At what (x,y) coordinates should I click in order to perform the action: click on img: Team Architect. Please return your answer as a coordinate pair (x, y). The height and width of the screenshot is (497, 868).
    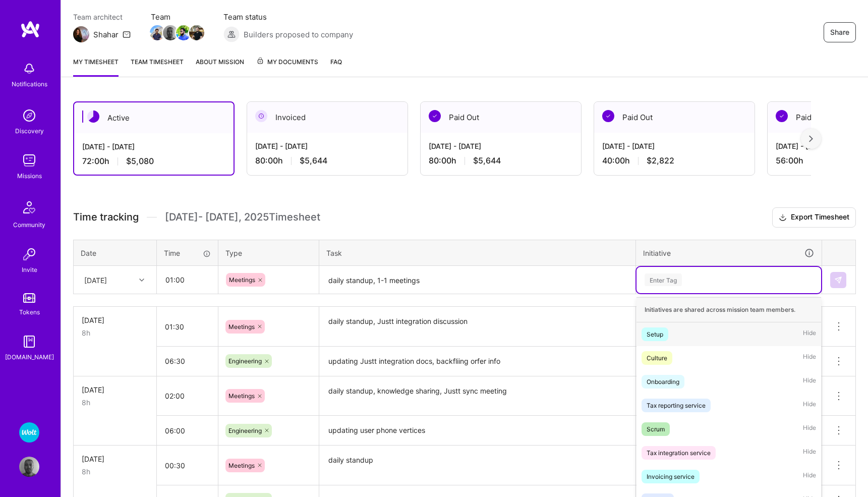
    Looking at the image, I should click on (81, 34).